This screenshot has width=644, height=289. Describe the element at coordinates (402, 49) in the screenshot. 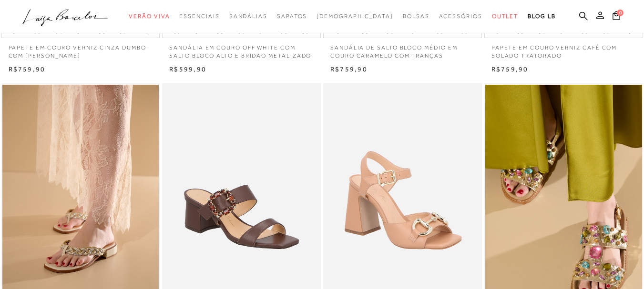

I see `a: SANDÁLIA DE SALTO BLOCO MÉDIO EM COURO CARAMELO COM TRANÇAS` at that location.